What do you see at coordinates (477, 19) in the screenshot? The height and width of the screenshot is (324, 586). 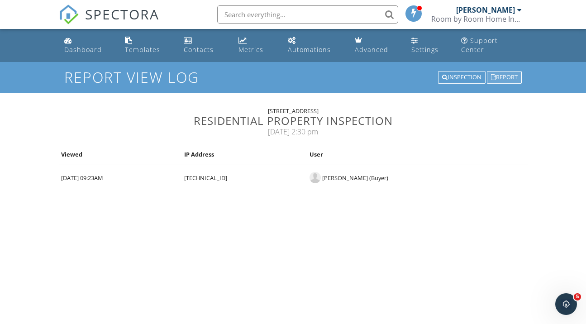 I see `div: Room by Room Home Inspection Services LLC` at bounding box center [477, 19].